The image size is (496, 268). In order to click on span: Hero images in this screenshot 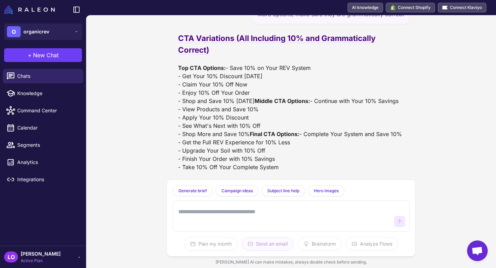, I will do `click(326, 191)`.